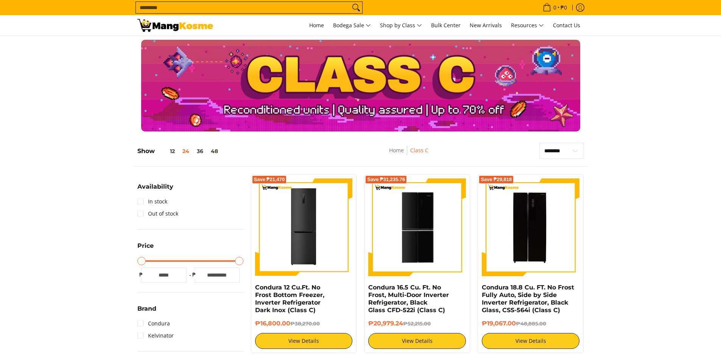  Describe the element at coordinates (154, 323) in the screenshot. I see `a: Condura` at that location.